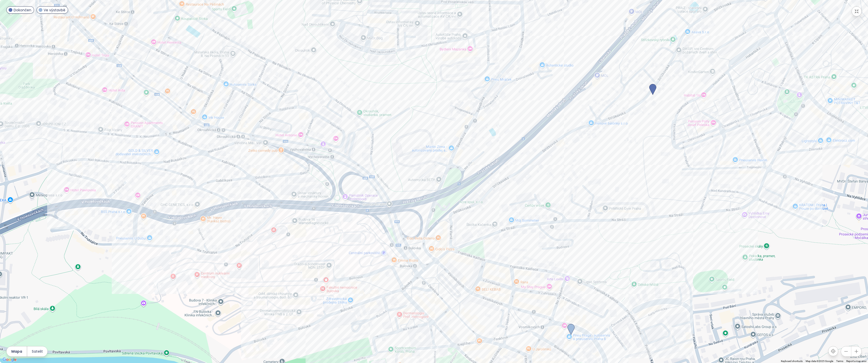  What do you see at coordinates (10, 360) in the screenshot?
I see `a: Open this area in Google Maps (opens a new window)` at bounding box center [10, 360].